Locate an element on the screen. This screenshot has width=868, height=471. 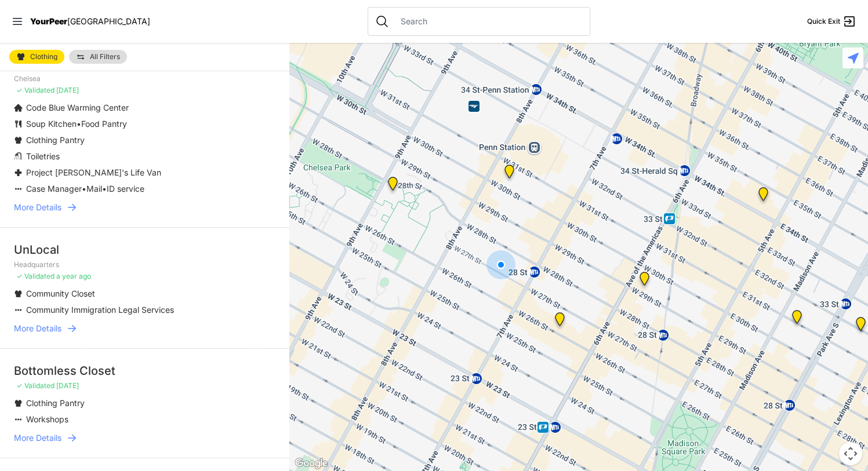
div: Mainchance Adult Drop-in Center is located at coordinates (860, 326).